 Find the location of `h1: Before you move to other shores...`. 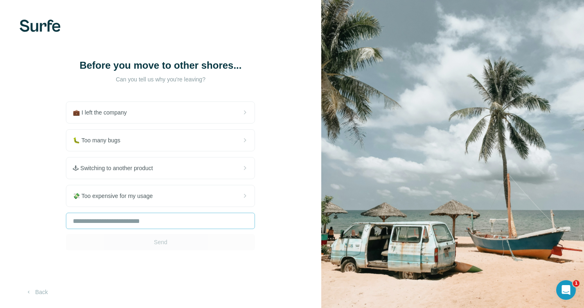

h1: Before you move to other shores... is located at coordinates (160, 65).